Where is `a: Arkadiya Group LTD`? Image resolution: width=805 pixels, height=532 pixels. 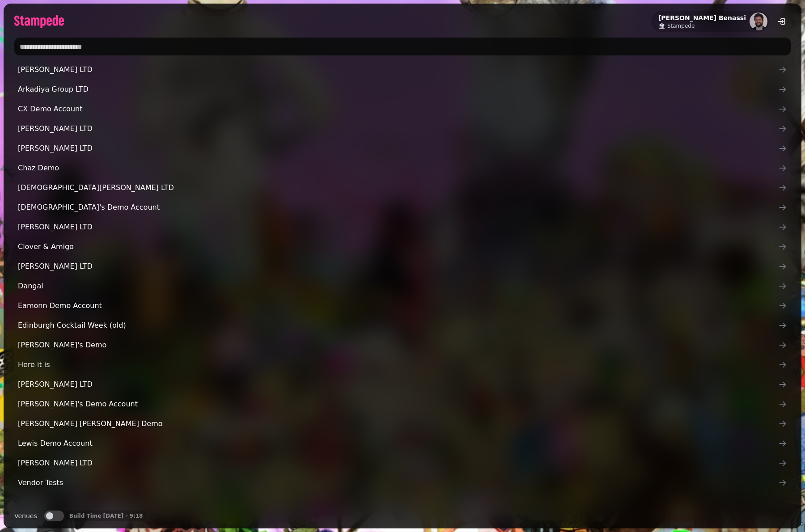
a: Arkadiya Group LTD is located at coordinates (402, 90).